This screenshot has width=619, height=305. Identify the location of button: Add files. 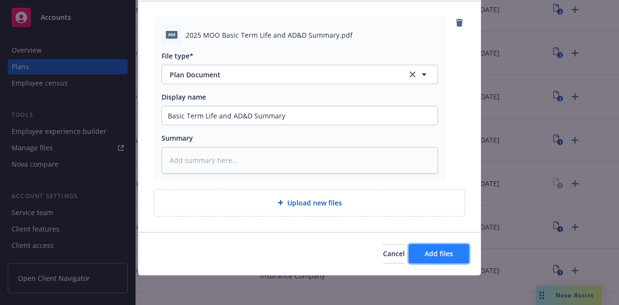
(439, 254).